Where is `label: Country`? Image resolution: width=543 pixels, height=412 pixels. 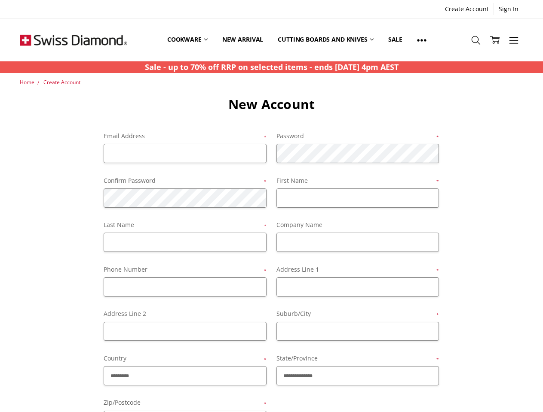 label: Country is located at coordinates (185, 359).